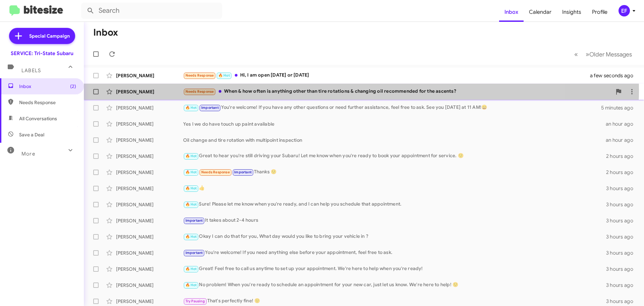 The image size is (644, 306). I want to click on input: Search, so click(151, 11).